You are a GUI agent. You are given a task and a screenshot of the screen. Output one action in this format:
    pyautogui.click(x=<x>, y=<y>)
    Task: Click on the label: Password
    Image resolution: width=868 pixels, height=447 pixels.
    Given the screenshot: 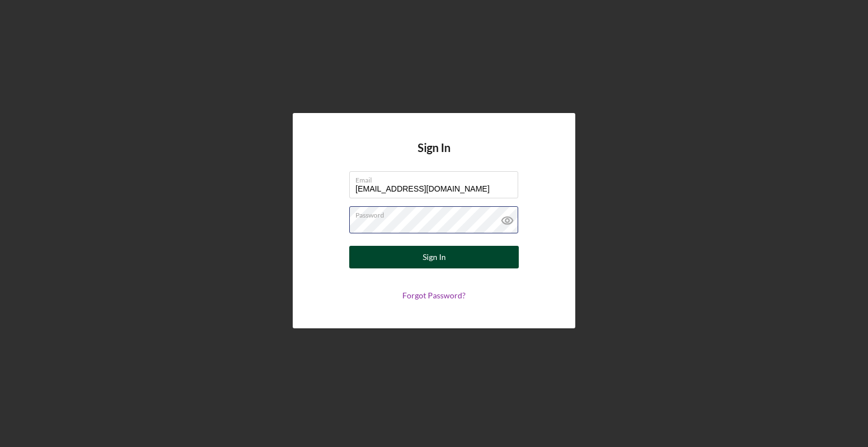 What is the action you would take?
    pyautogui.click(x=437, y=213)
    